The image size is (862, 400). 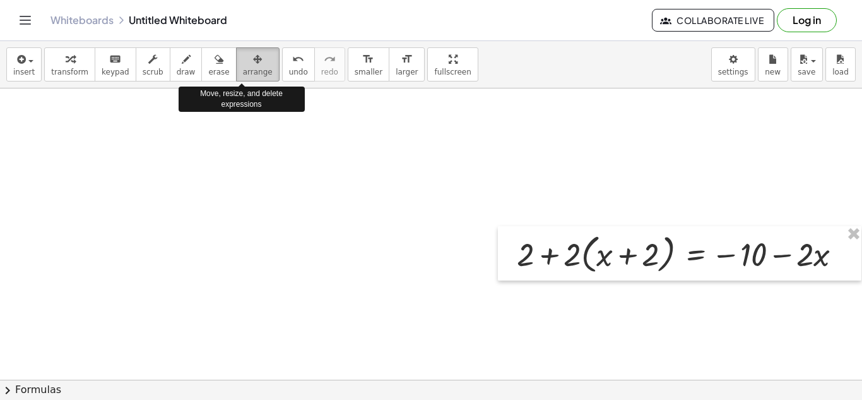 What do you see at coordinates (25, 20) in the screenshot?
I see `button: Toggle navigation` at bounding box center [25, 20].